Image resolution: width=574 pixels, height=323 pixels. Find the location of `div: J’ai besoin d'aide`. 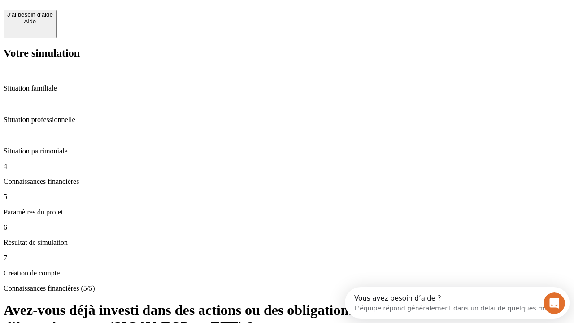

div: J’ai besoin d'aide is located at coordinates (30, 14).